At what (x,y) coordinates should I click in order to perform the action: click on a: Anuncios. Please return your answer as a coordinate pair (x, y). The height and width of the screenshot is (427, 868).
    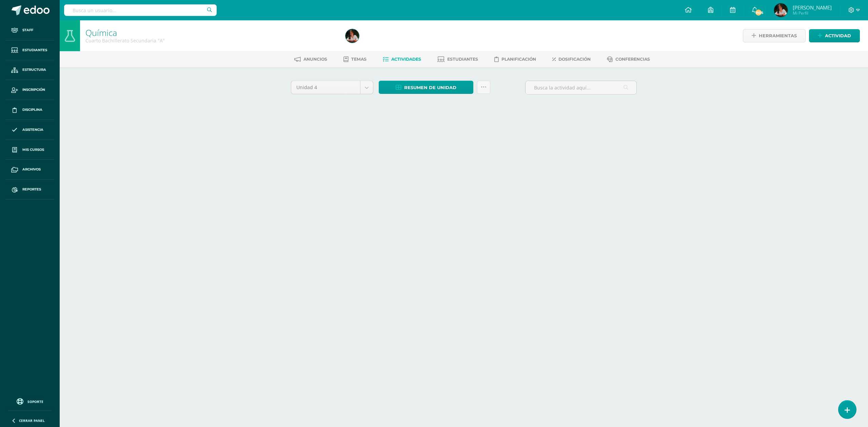
    Looking at the image, I should click on (311, 60).